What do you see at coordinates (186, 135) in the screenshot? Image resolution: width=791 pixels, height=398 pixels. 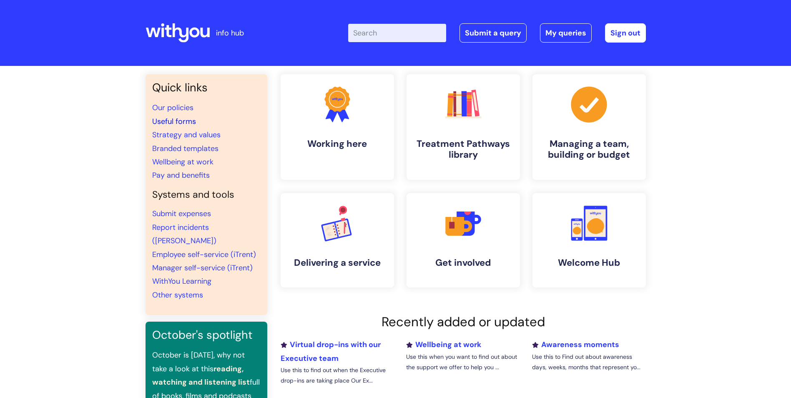 I see `a: Strategy and values` at bounding box center [186, 135].